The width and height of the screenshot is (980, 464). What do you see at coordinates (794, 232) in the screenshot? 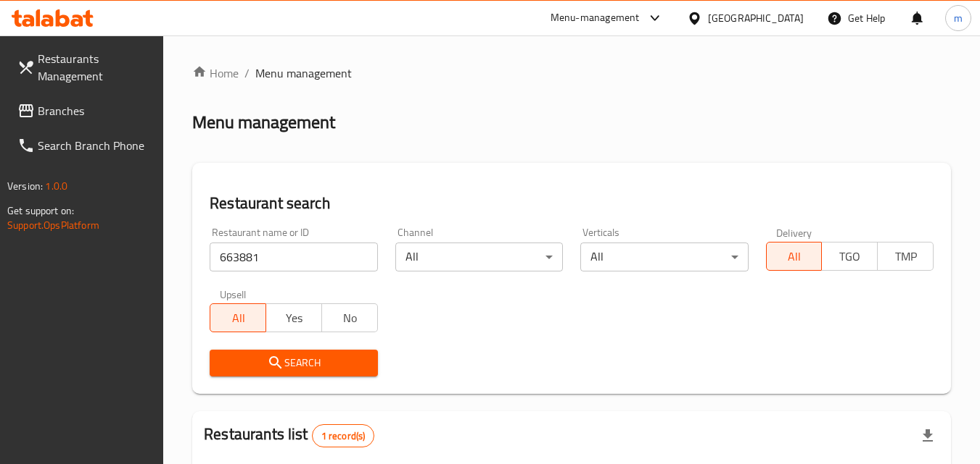
I see `label: Delivery` at bounding box center [794, 232].